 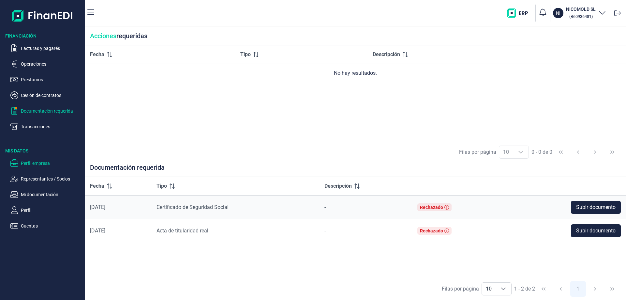 I want to click on button: Préstamos, so click(x=46, y=80).